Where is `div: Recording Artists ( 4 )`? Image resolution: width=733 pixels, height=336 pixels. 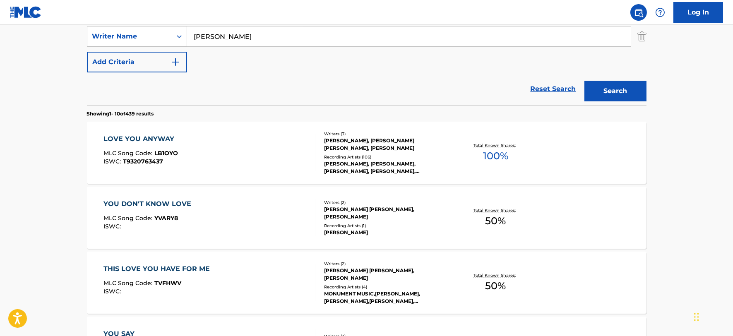
div: Recording Artists ( 4 ) is located at coordinates (386, 287).